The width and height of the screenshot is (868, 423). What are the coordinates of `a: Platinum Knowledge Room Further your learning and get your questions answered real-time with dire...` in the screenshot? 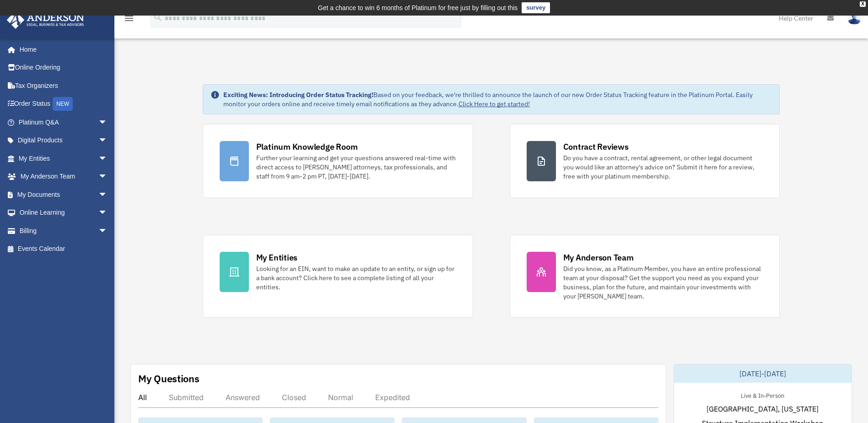 It's located at (338, 161).